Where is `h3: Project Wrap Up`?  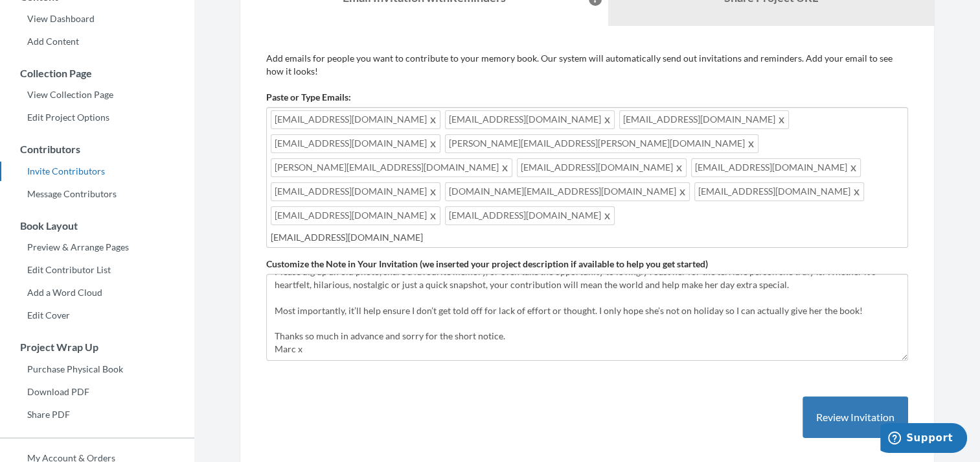
h3: Project Wrap Up is located at coordinates (97, 347).